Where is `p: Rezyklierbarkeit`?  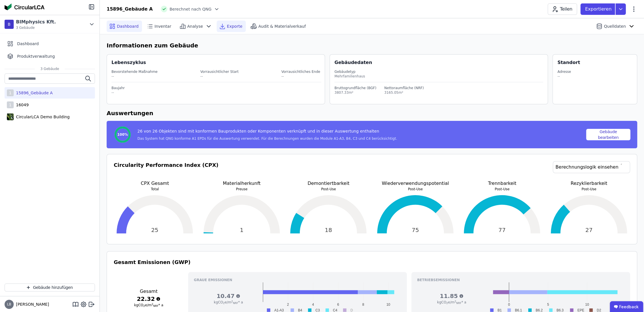 p: Rezyklierbarkeit is located at coordinates (589, 184).